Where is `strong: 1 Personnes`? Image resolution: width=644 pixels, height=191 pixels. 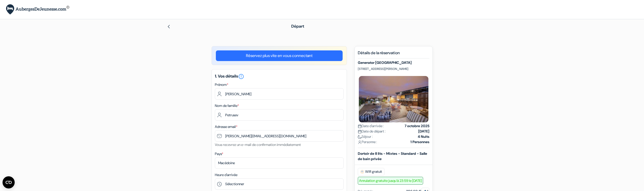 strong: 1 Personnes is located at coordinates (420, 142).